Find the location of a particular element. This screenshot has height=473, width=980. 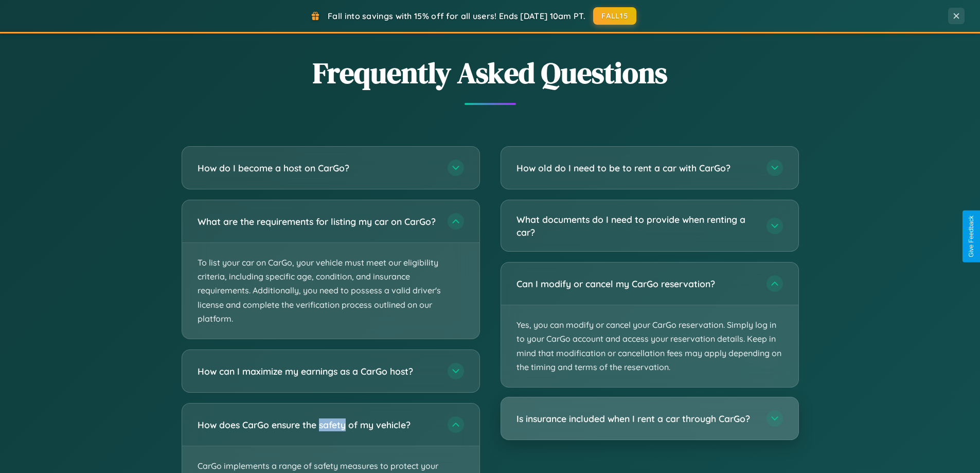

button: FALL15 is located at coordinates (615, 16).